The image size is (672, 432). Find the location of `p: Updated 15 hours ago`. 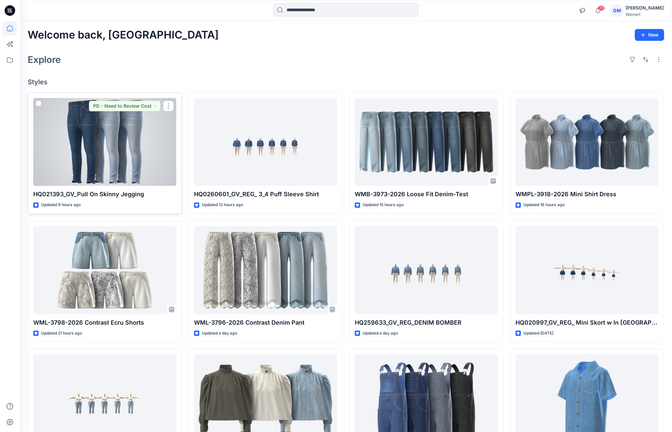

p: Updated 15 hours ago is located at coordinates (383, 205).